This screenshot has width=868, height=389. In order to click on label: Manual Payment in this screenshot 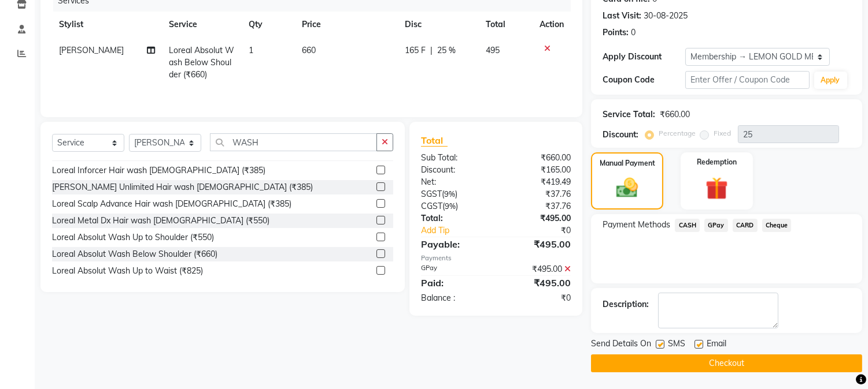, I will do `click(627, 163)`.